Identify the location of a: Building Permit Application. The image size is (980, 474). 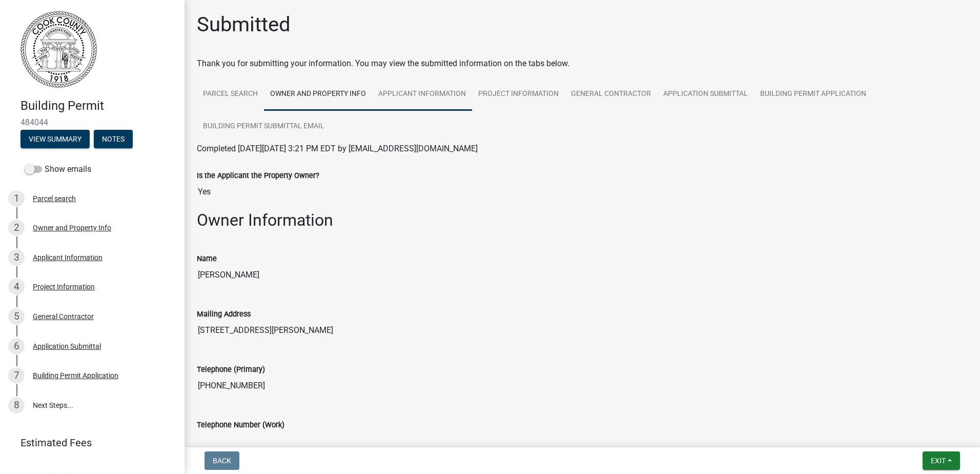
(812, 94).